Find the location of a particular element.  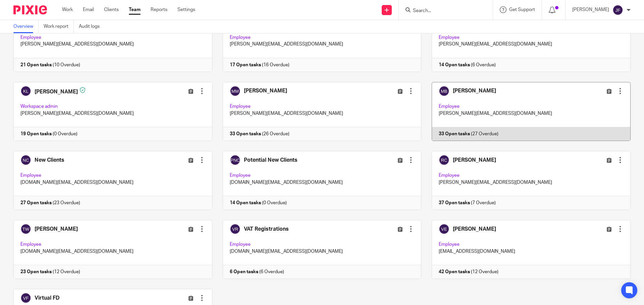

a: Team is located at coordinates (134, 10).